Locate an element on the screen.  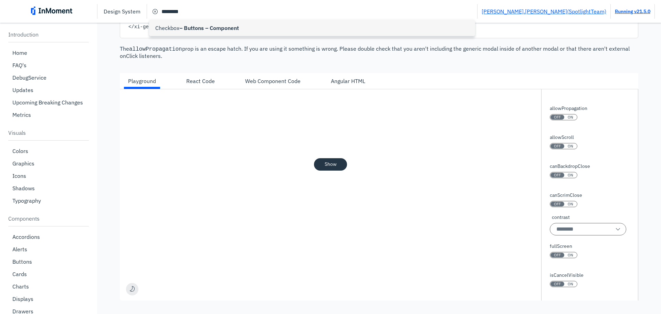
label: allowScroll is located at coordinates (564, 137).